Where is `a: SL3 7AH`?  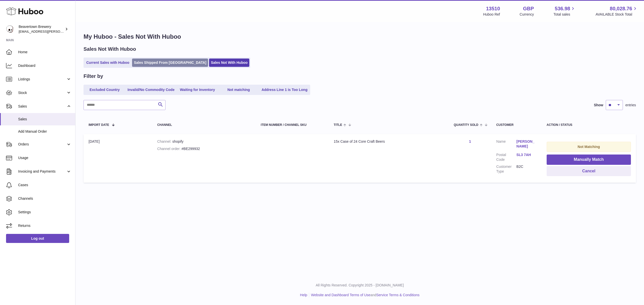
a: SL3 7AH is located at coordinates (527, 155).